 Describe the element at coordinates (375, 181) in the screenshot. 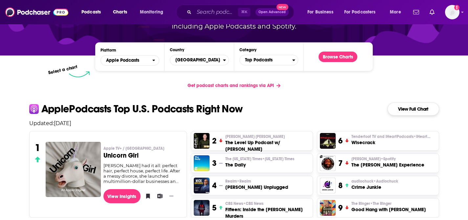

I see `p: audiochuck • Audiochuck` at that location.